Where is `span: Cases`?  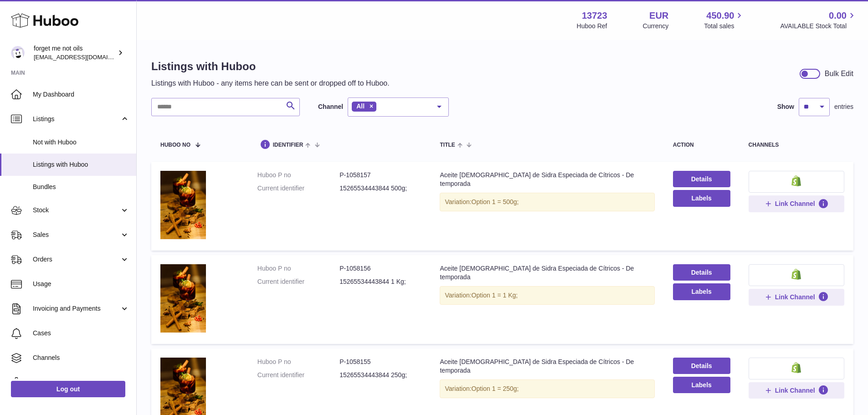 span: Cases is located at coordinates (81, 333).